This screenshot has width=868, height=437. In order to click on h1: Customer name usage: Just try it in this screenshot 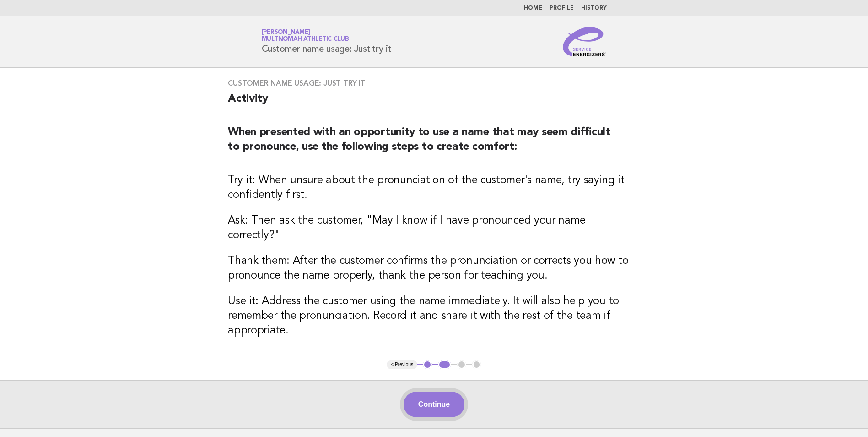, I will do `click(326, 41)`.